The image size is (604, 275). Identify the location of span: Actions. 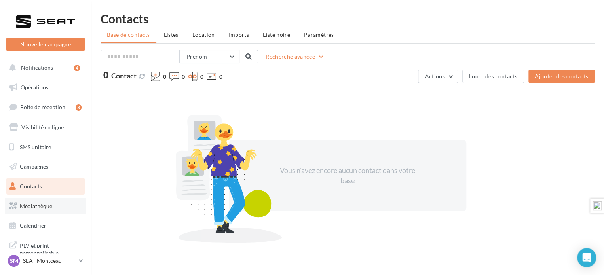
(435, 76).